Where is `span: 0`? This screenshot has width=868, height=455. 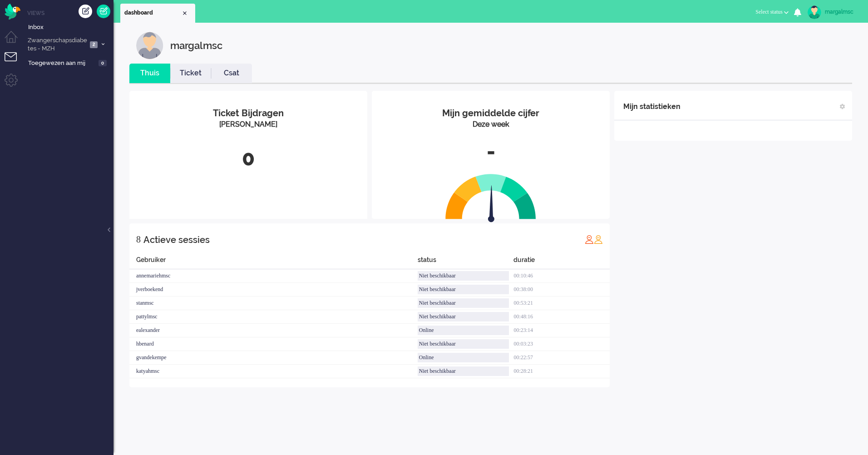
span: 0 is located at coordinates (103, 63).